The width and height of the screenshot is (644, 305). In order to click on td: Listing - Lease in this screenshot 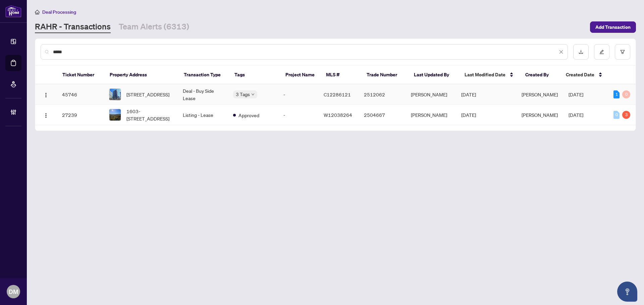, I will do `click(202, 115)`.